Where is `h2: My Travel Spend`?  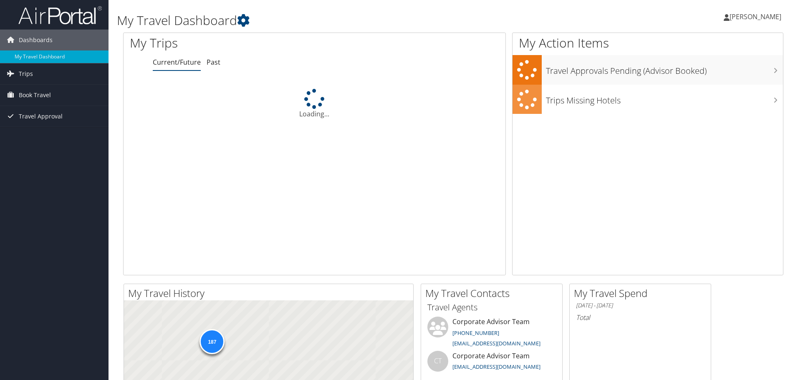
h2: My Travel Spend is located at coordinates (642, 293).